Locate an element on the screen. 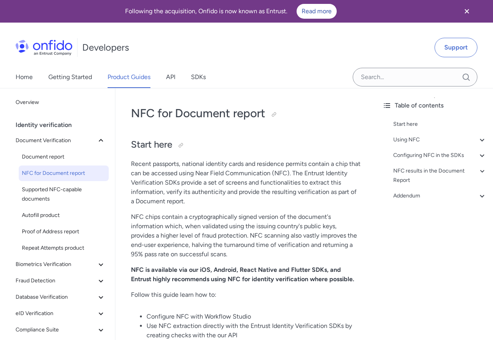  p: NFC chips contain a cryptographically signed version of the document's information which, when va... is located at coordinates (245, 236).